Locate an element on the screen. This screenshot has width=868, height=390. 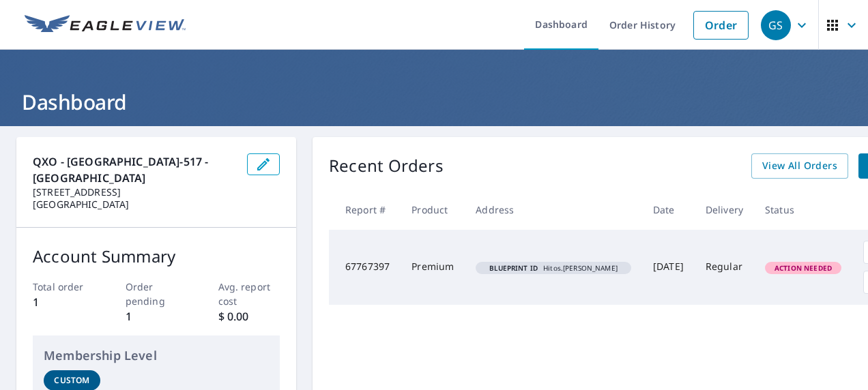
p: Custom is located at coordinates (71, 381).